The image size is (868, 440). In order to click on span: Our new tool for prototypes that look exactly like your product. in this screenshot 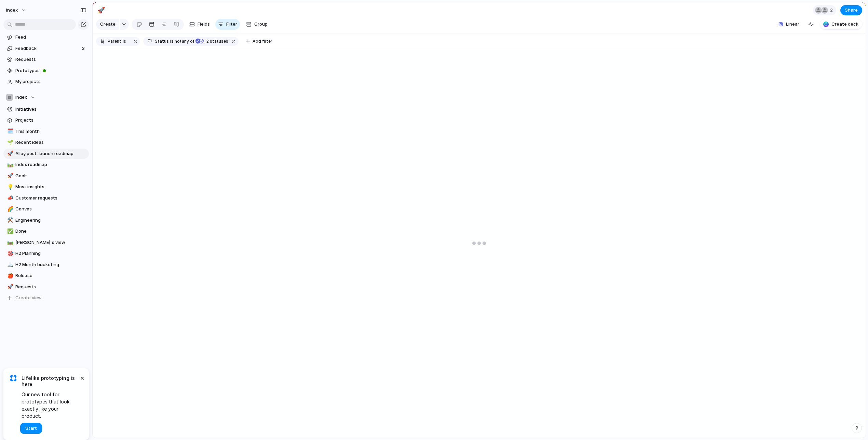, I will do `click(50, 405)`.